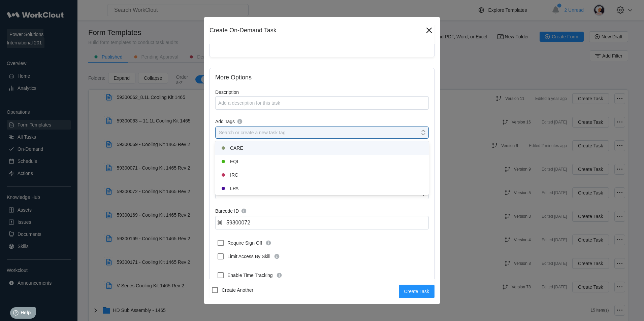  Describe the element at coordinates (322, 188) in the screenshot. I see `div: LPA` at that location.